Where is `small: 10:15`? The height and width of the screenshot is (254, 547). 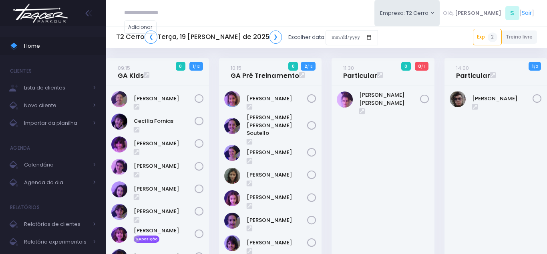
small: 10:15 is located at coordinates (236, 68).